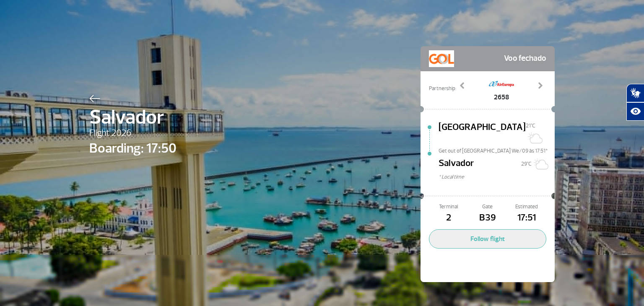 The width and height of the screenshot is (644, 306). What do you see at coordinates (526, 219) in the screenshot?
I see `span: 17:51` at bounding box center [526, 219].